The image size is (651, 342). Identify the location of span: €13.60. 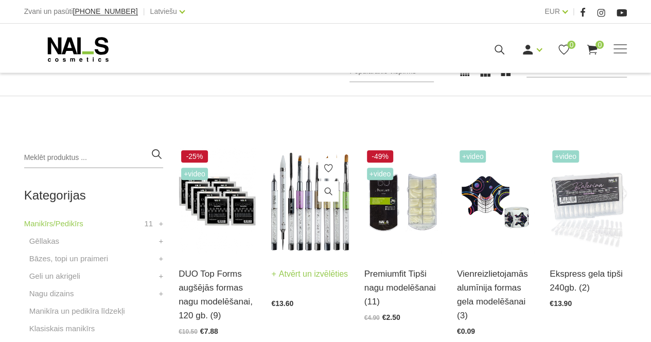
(282, 304).